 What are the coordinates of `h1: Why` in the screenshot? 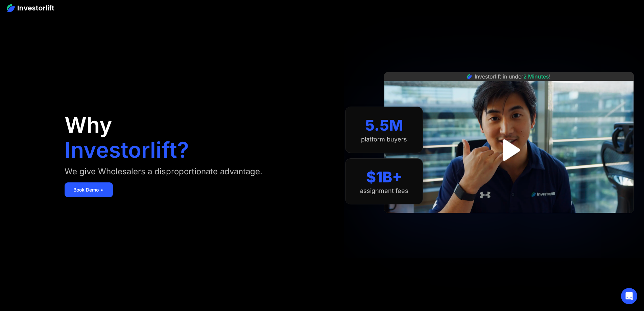 It's located at (89, 125).